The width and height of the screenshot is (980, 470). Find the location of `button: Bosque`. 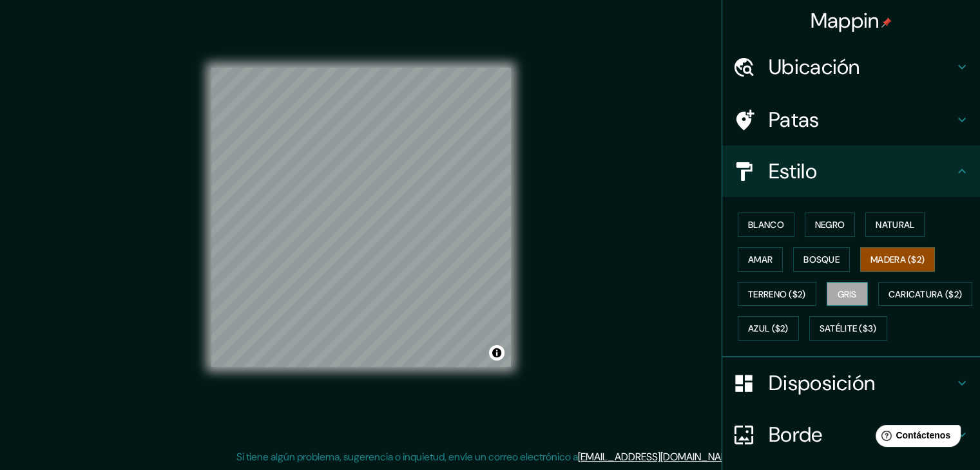

button: Bosque is located at coordinates (821, 260).